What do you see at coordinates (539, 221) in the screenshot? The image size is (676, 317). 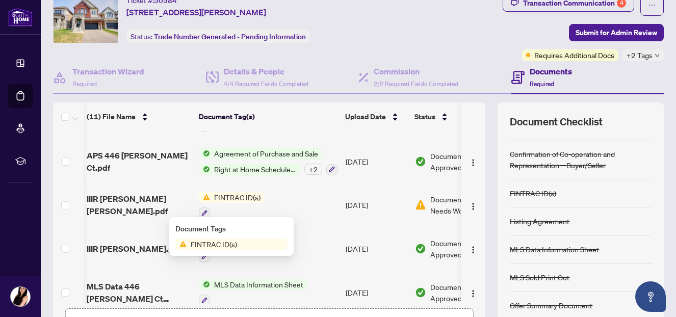 I see `div: Listing Agreement` at bounding box center [539, 221].